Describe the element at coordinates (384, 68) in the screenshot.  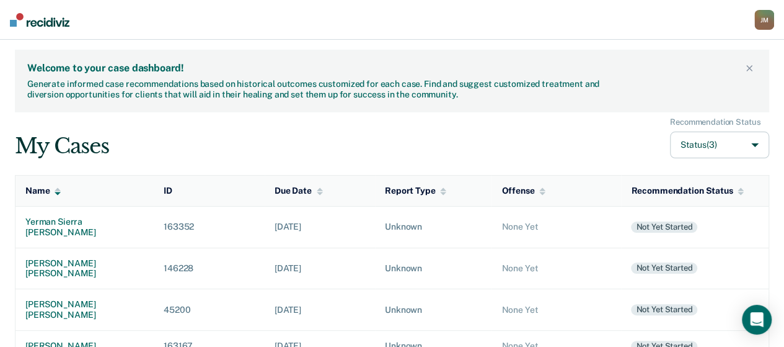
I see `div: Welcome to your case dashboard!` at that location.